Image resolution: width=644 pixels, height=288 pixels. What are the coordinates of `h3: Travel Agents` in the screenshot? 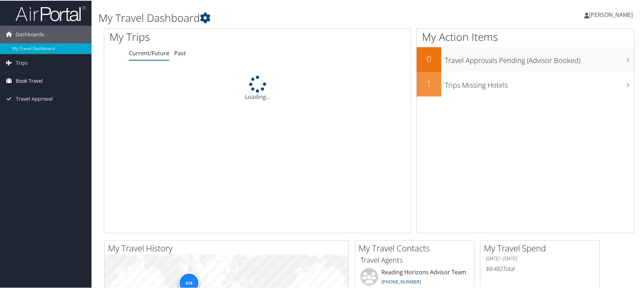 It's located at (414, 259).